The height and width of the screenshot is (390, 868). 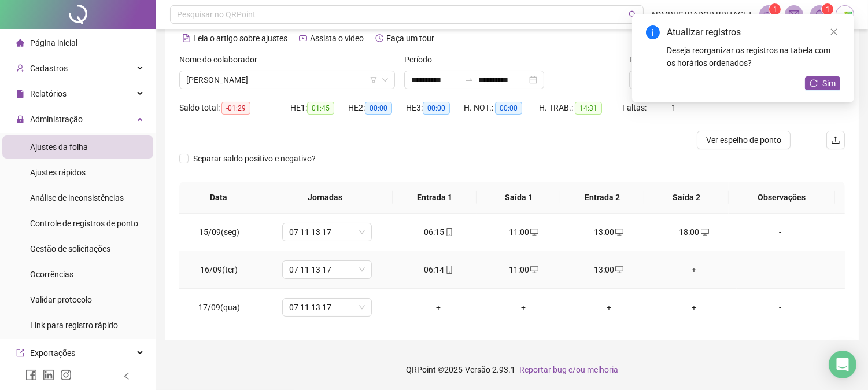 What do you see at coordinates (754, 33) in the screenshot?
I see `div: Atualizar registros` at bounding box center [754, 33].